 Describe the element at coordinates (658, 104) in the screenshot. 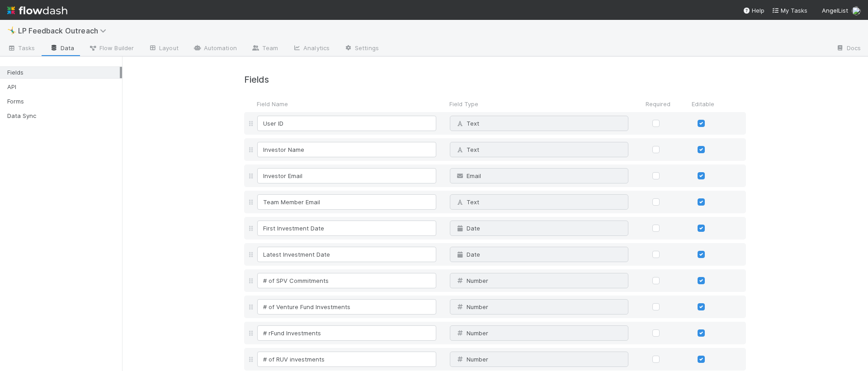

I see `div: Required` at that location.